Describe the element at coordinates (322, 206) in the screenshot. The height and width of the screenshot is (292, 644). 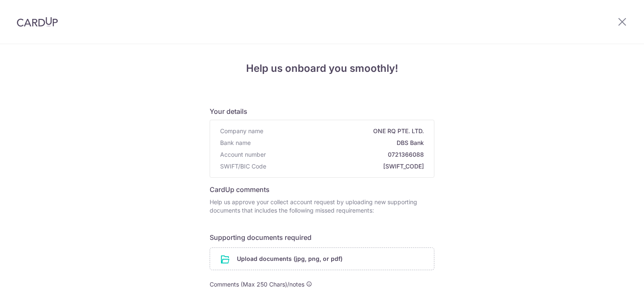
I see `p: Help us approve your collect account request by uploading new supporting documents that includes ...` at that location.